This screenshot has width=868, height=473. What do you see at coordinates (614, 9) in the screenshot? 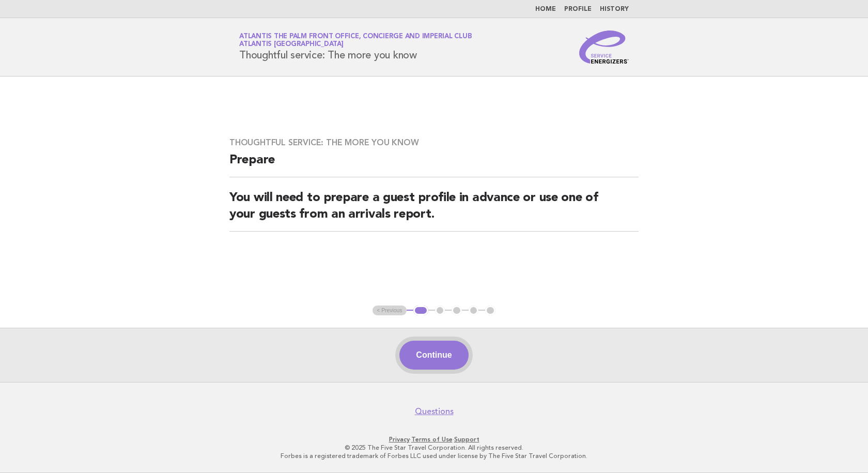
I see `a: History` at bounding box center [614, 9].